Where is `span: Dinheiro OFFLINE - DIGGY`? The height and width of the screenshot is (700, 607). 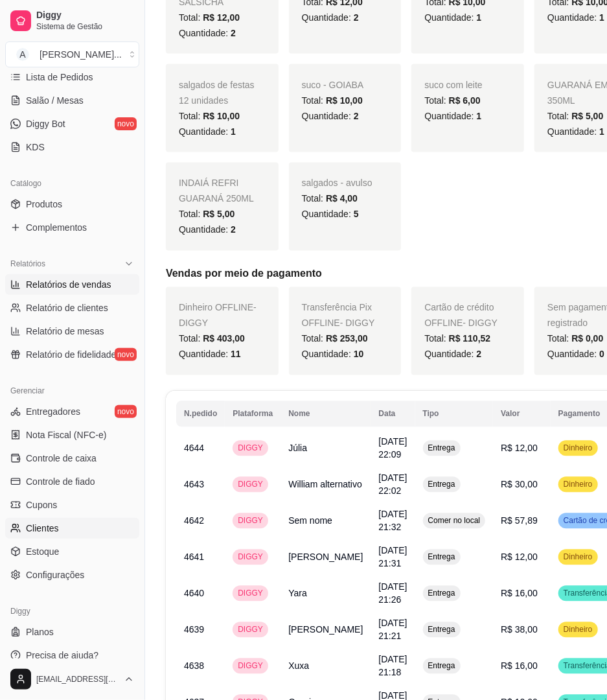
span: Dinheiro OFFLINE - DIGGY is located at coordinates (218, 315).